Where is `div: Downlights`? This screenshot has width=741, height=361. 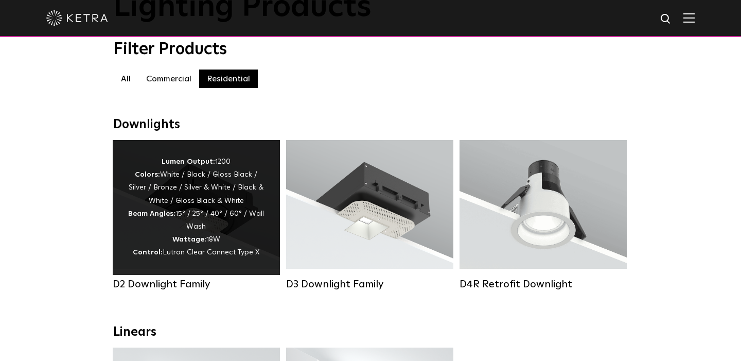 div: Downlights is located at coordinates (371, 125).